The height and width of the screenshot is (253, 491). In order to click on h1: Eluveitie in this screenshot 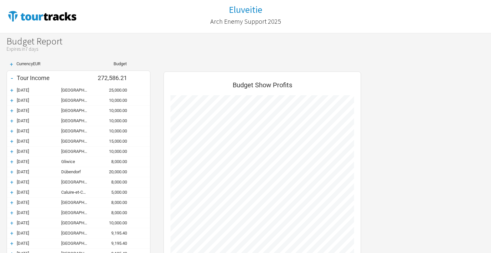, I will do `click(246, 10)`.